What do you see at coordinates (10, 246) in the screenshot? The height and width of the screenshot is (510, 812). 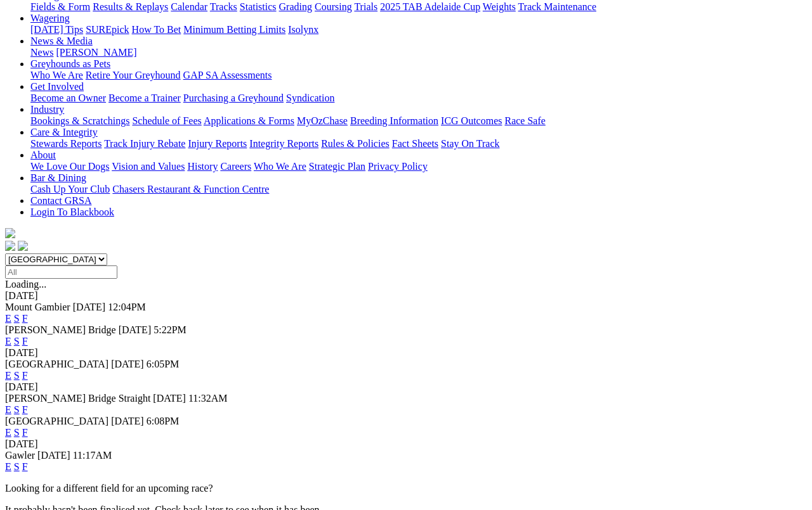 I see `img: facebook.svg` at bounding box center [10, 246].